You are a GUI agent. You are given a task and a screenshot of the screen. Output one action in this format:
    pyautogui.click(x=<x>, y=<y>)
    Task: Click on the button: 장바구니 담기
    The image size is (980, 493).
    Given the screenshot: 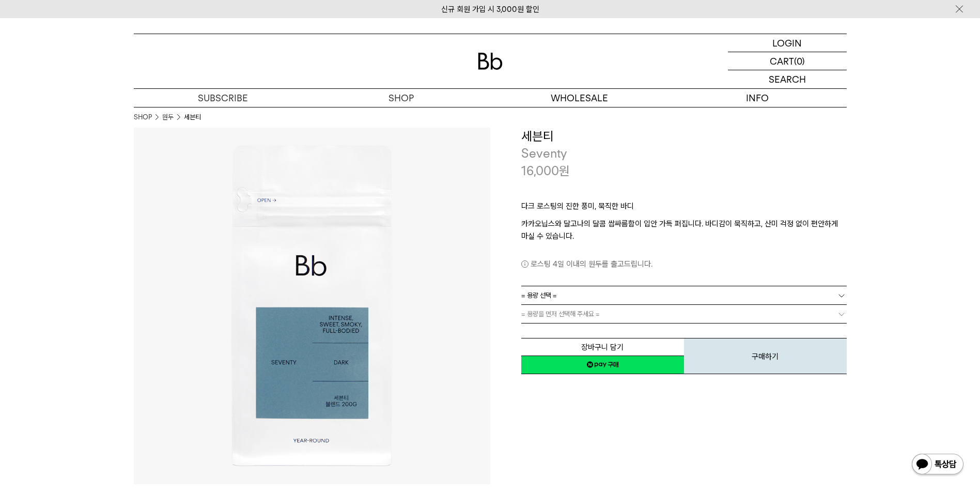 What is the action you would take?
    pyautogui.click(x=602, y=346)
    